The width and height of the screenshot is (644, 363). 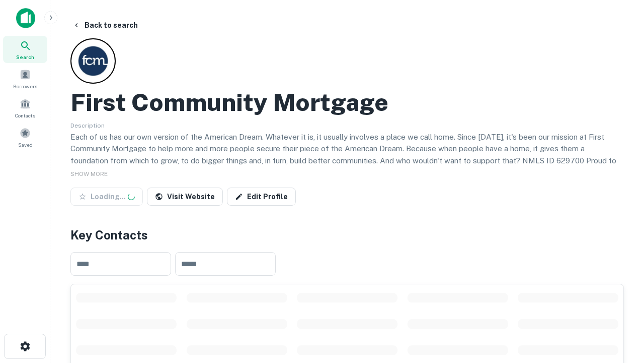 I want to click on img: capitalize-icon.png, so click(x=26, y=18).